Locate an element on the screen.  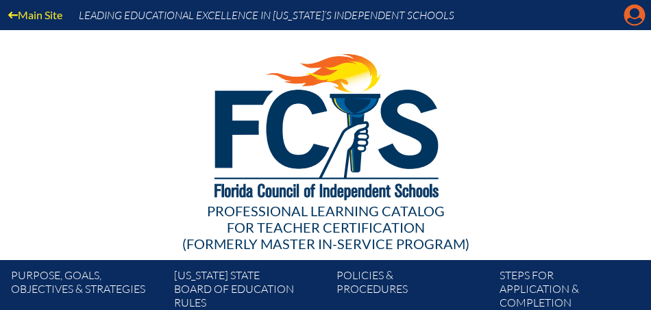
a: Main Site is located at coordinates (35, 14).